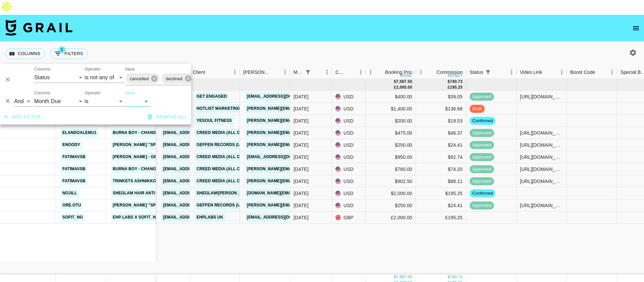 The width and height of the screenshot is (644, 282). I want to click on a: nojill, so click(70, 193).